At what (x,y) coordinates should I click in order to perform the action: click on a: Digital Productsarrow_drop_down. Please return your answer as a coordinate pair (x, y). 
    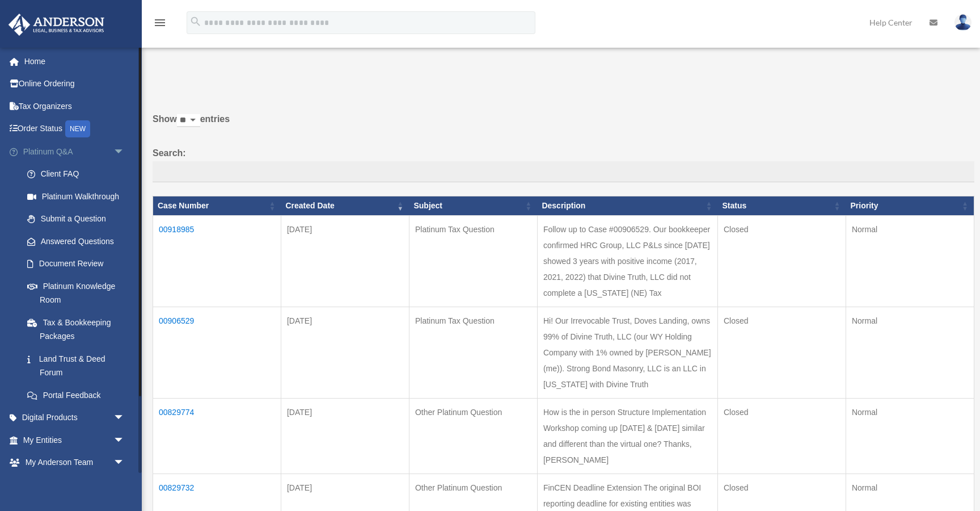
    Looking at the image, I should click on (74, 418).